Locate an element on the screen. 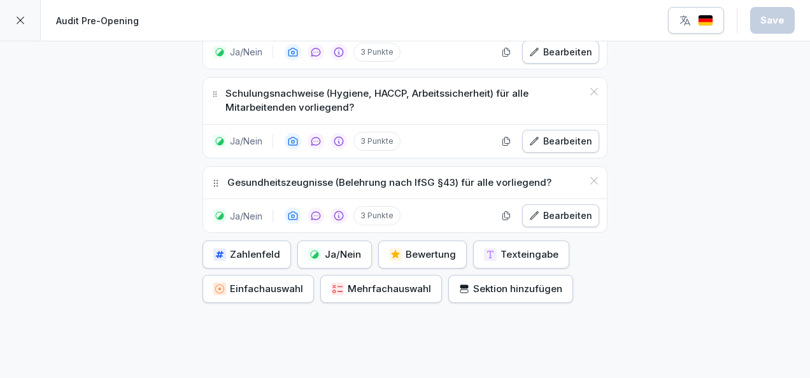 Image resolution: width=810 pixels, height=378 pixels. div: Save is located at coordinates (772, 20).